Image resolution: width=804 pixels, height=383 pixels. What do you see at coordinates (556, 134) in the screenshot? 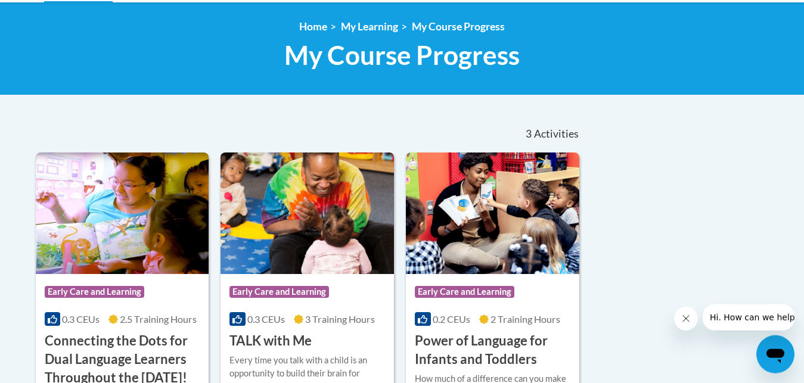
I see `span: Activities` at bounding box center [556, 134].